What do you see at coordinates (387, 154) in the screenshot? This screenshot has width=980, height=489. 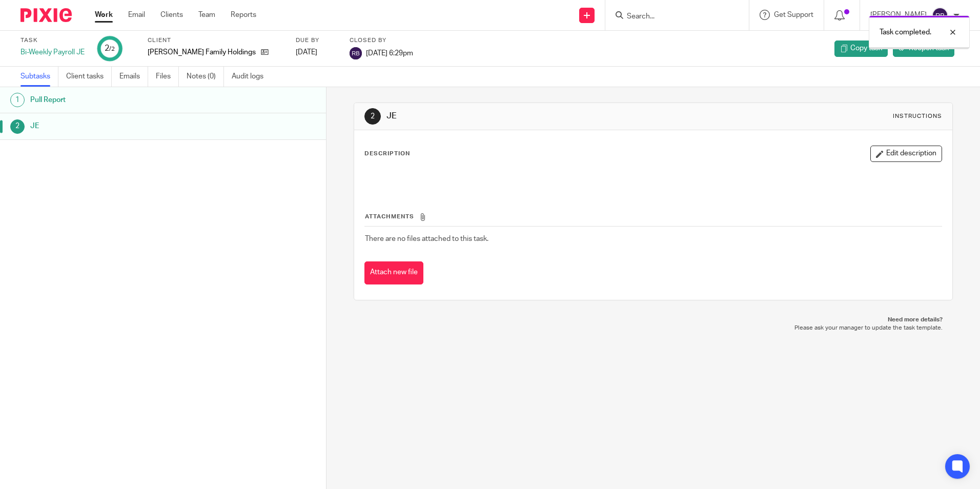 I see `p: Description` at bounding box center [387, 154].